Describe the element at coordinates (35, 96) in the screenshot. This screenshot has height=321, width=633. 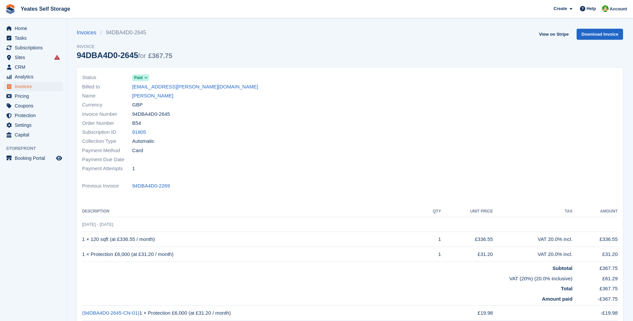
I see `span: Pricing` at that location.